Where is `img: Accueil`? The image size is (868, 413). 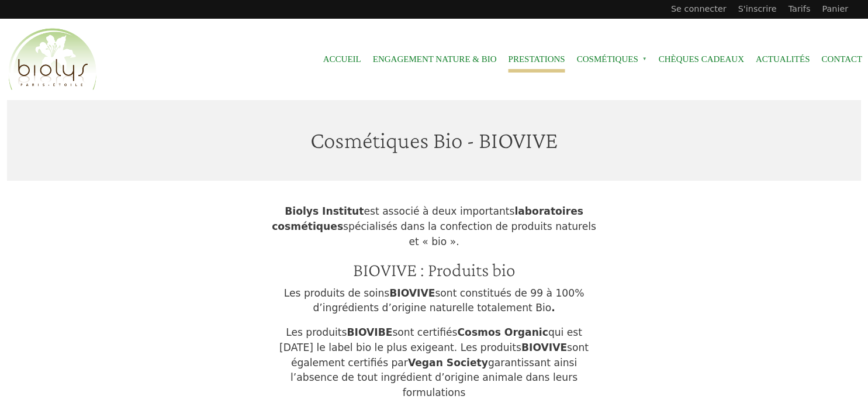
img: Accueil is located at coordinates (52, 60).